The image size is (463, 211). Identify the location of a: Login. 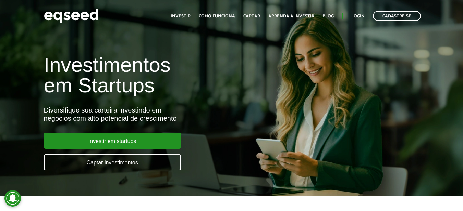
(358, 16).